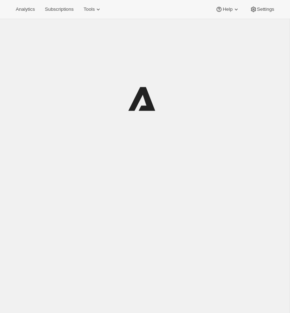 This screenshot has width=290, height=313. I want to click on button: Help, so click(228, 9).